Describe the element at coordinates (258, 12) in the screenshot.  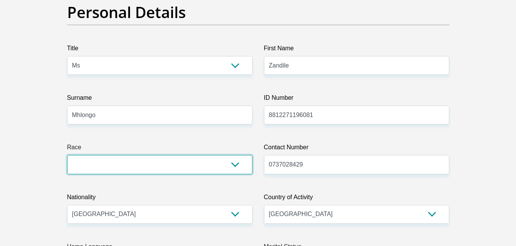
I see `h2: Personal Details` at that location.